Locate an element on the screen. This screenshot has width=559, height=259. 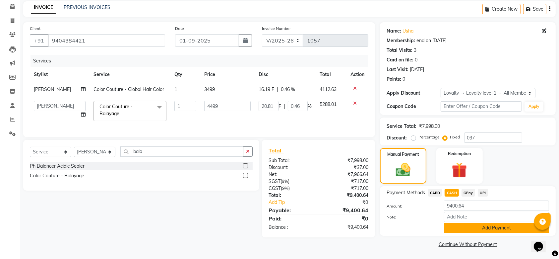
a: Add Tip is located at coordinates (296, 202).